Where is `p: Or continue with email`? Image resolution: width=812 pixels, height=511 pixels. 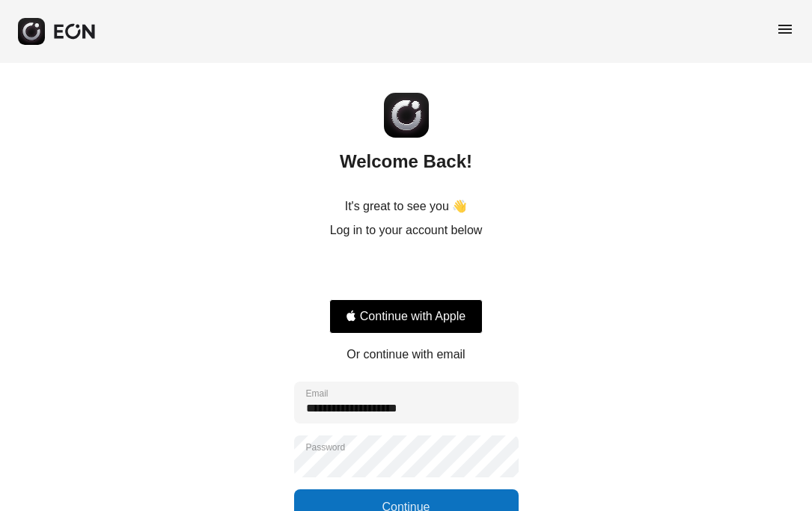
p: Or continue with email is located at coordinates (406, 355).